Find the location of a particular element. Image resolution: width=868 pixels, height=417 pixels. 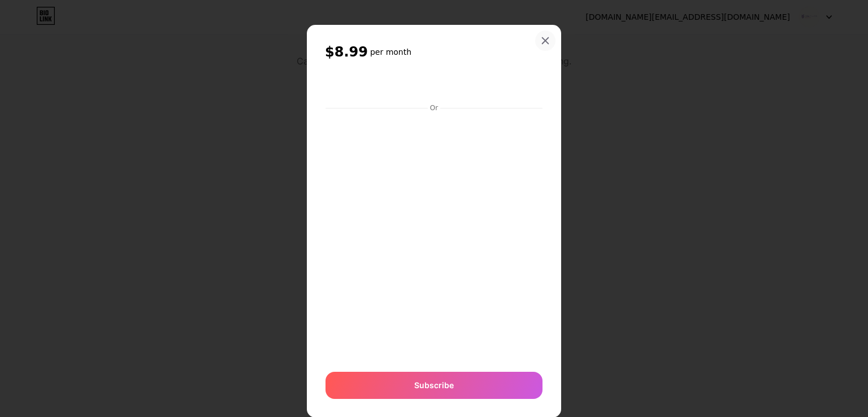

div: Or is located at coordinates (434, 108).